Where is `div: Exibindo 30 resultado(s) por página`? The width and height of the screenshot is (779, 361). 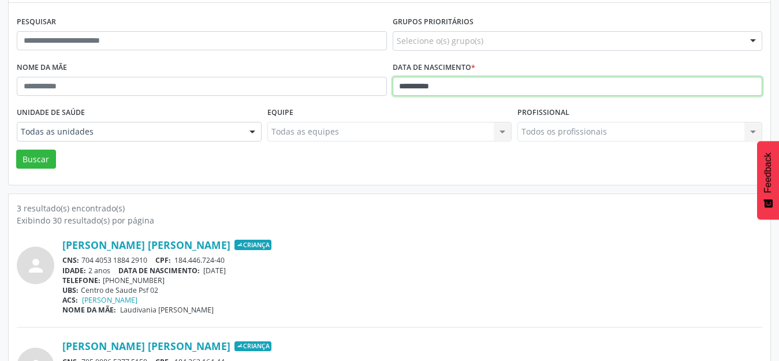 div: Exibindo 30 resultado(s) por página is located at coordinates (389, 220).